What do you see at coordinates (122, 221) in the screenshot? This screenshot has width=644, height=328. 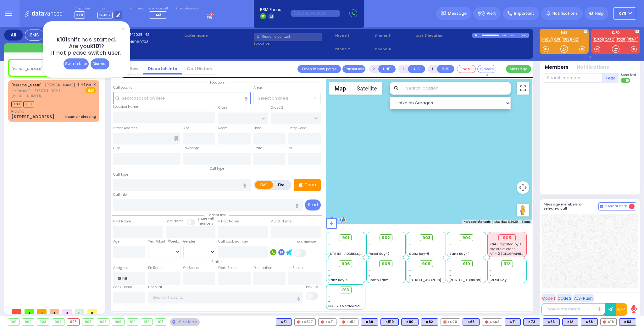 I see `label: First Name` at bounding box center [122, 221].